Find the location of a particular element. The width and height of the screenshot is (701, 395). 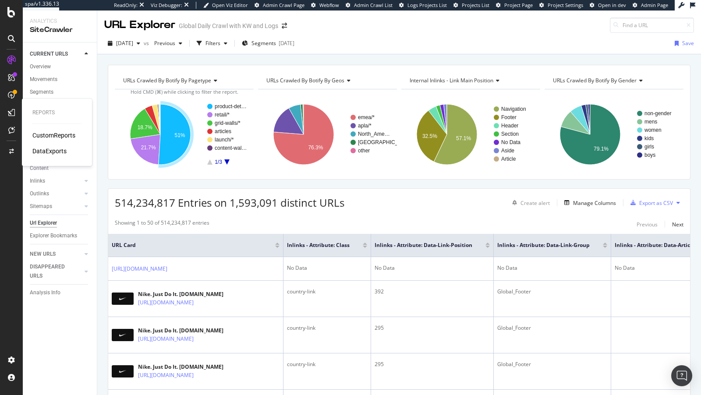

div: 392 is located at coordinates (432, 292).